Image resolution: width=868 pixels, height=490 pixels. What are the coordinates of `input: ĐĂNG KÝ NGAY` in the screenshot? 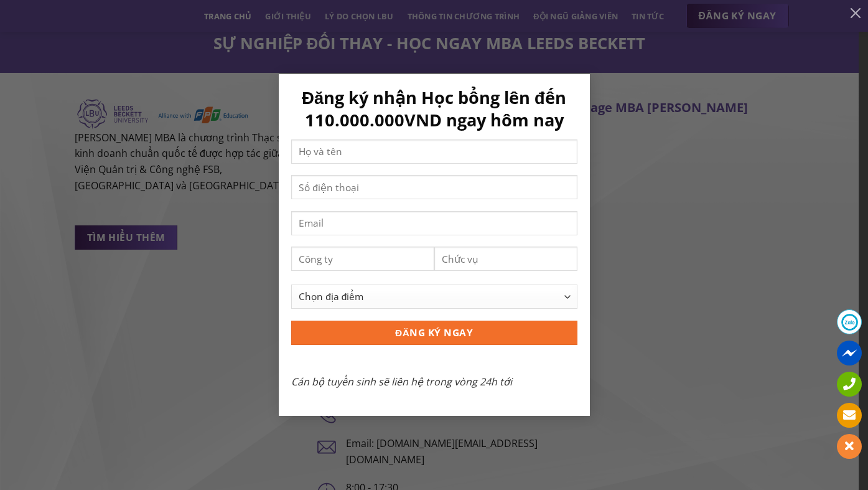 It's located at (434, 332).